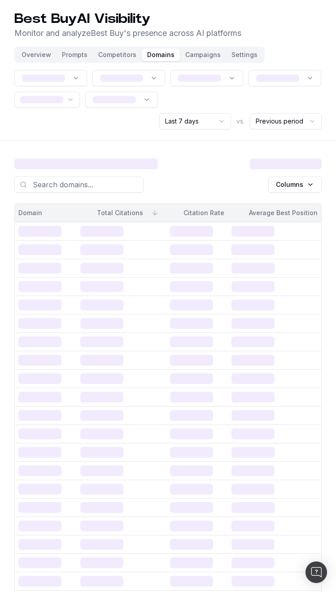 This screenshot has height=592, width=336. Describe the element at coordinates (317, 572) in the screenshot. I see `div: Open Intercom Messenger` at that location.